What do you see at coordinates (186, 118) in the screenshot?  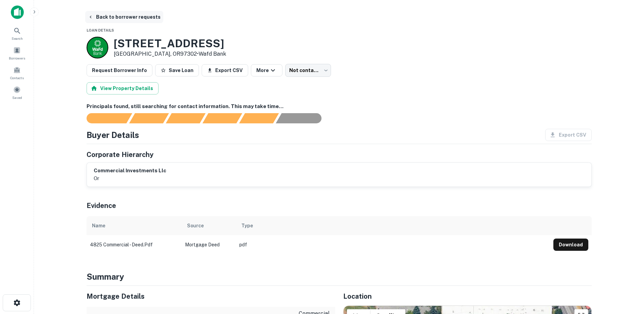 I see `div: Documents found, AI parsing details...` at bounding box center [186, 118].